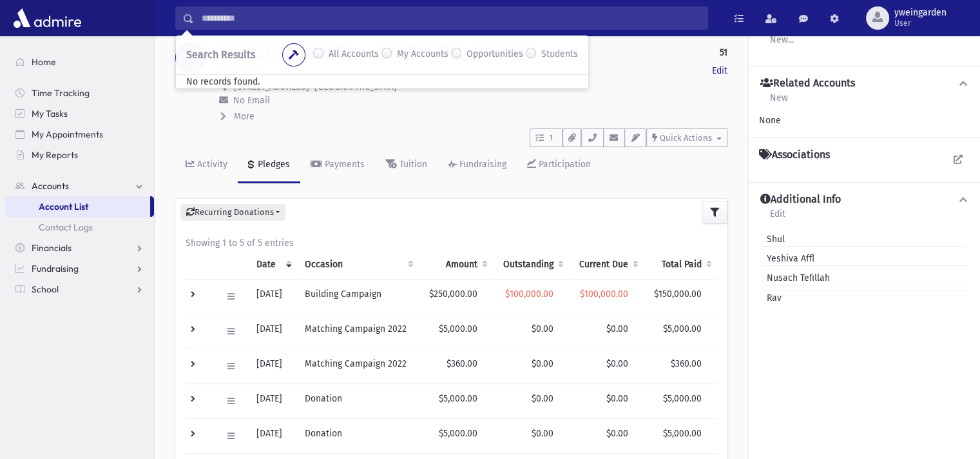 This screenshot has width=980, height=459. Describe the element at coordinates (794, 155) in the screenshot. I see `h4: Associations` at that location.